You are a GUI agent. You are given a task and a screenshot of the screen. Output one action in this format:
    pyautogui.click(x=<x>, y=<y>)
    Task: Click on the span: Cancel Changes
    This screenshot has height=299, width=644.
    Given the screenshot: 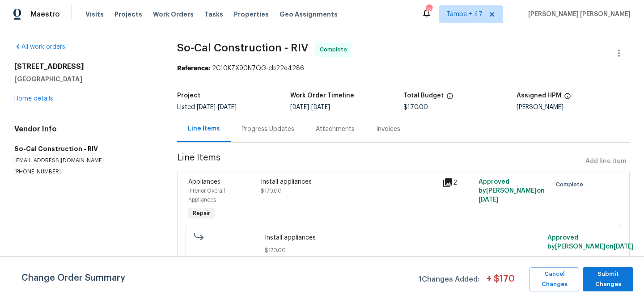 What is the action you would take?
    pyautogui.click(x=555, y=279)
    